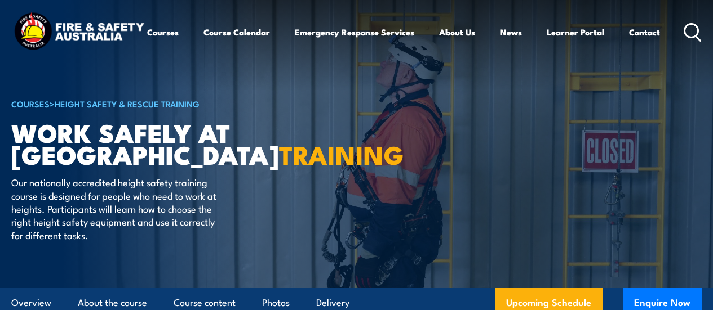 The image size is (713, 310). What do you see at coordinates (341, 154) in the screenshot?
I see `strong: TRAINING` at bounding box center [341, 154].